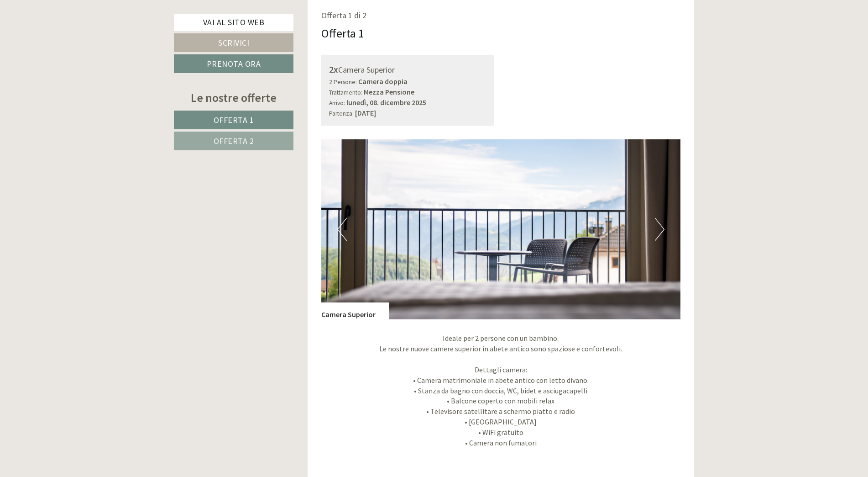  Describe the element at coordinates (342, 230) in the screenshot. I see `button: Previous` at that location.